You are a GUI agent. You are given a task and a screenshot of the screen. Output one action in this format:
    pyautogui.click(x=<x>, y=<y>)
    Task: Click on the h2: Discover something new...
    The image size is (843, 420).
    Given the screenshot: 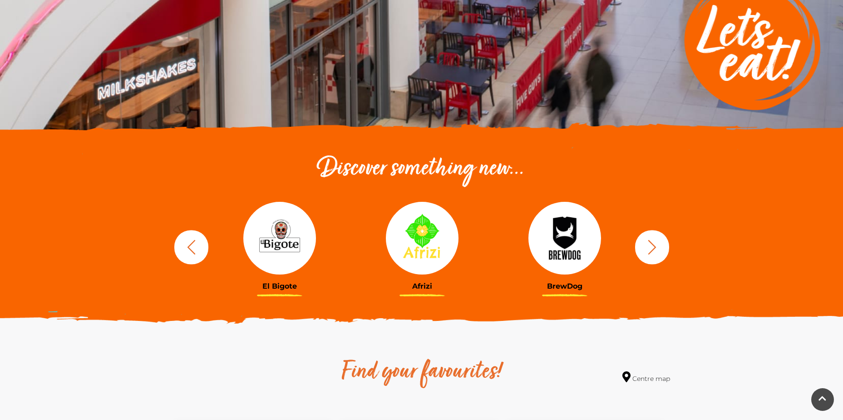 What is the action you would take?
    pyautogui.click(x=422, y=169)
    